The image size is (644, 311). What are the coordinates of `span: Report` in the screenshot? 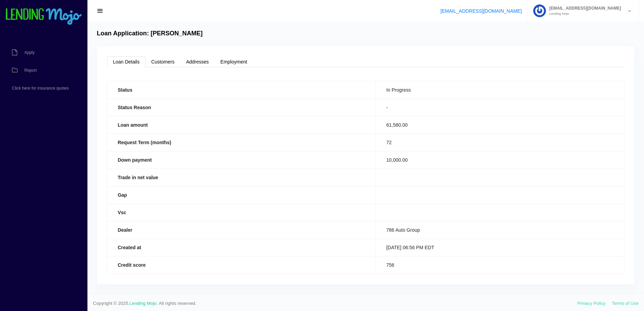 It's located at (31, 70).